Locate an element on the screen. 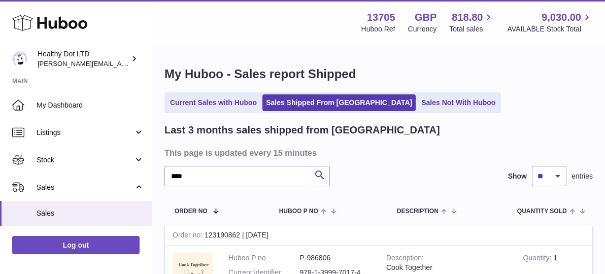 Image resolution: width=605 pixels, height=274 pixels. div: Currency is located at coordinates (422, 29).